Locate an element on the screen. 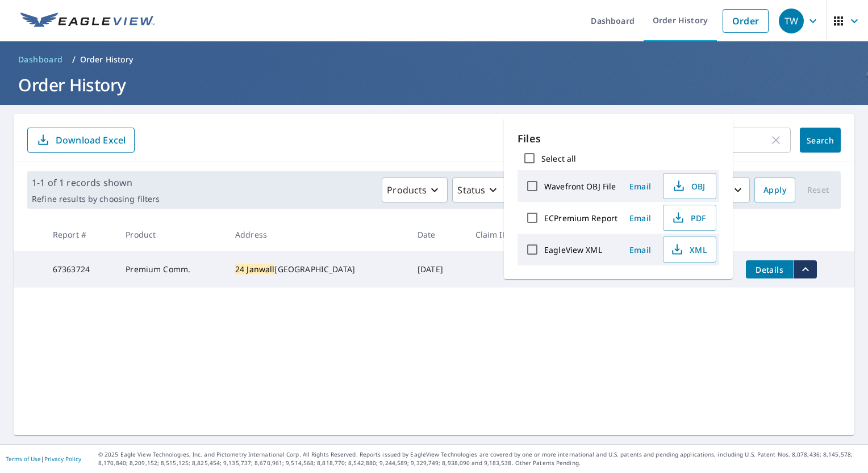 The image size is (868, 473). img: EV Logo is located at coordinates (88, 21).